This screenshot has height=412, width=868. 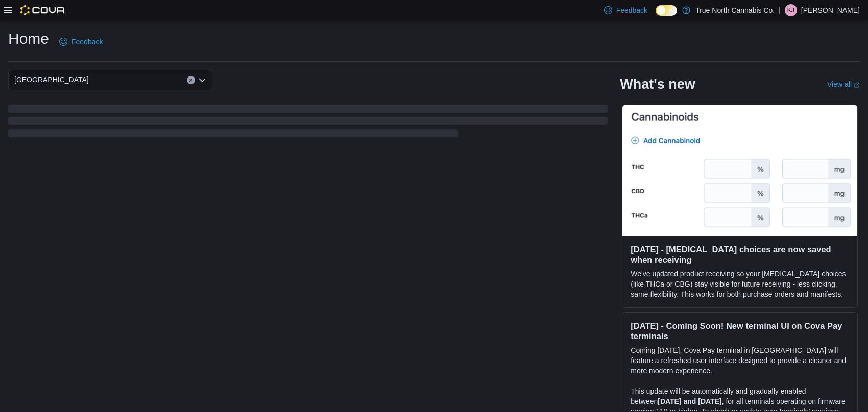 What do you see at coordinates (655, 15) in the screenshot?
I see `span: Dark Mode` at bounding box center [655, 15].